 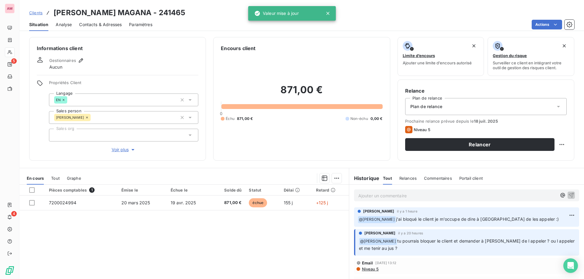 What do you see at coordinates (301, 93) in the screenshot?
I see `h2: 871,00 €` at bounding box center [301, 93].